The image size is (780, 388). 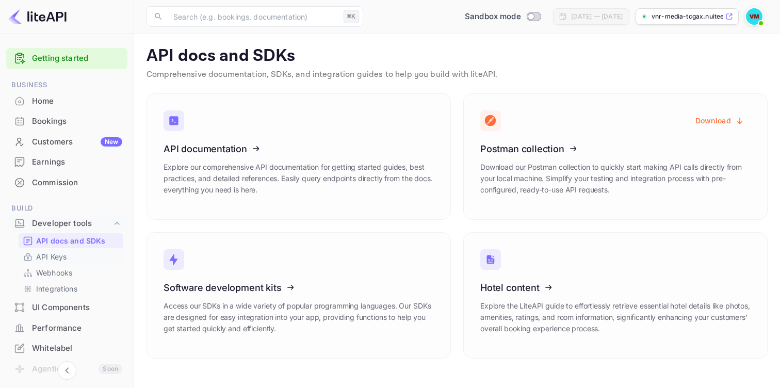 I want to click on a: Webhooks, so click(x=71, y=273).